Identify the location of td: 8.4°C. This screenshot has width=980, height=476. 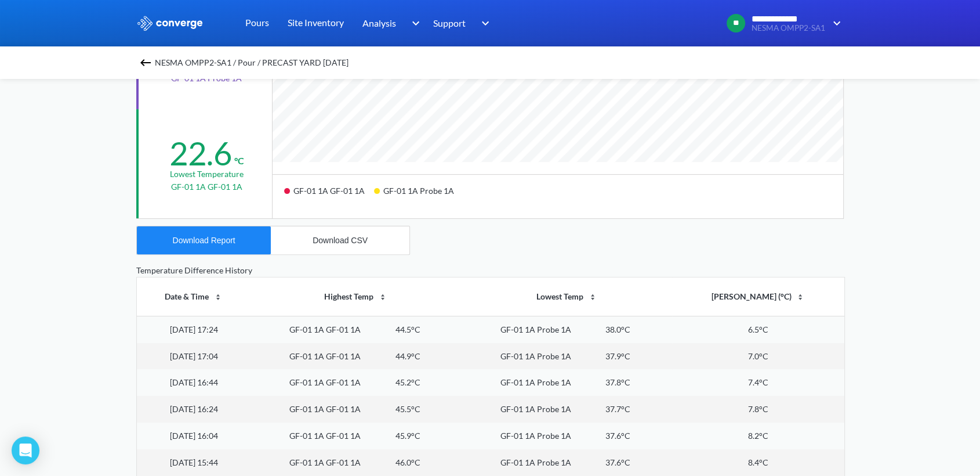
(758, 463).